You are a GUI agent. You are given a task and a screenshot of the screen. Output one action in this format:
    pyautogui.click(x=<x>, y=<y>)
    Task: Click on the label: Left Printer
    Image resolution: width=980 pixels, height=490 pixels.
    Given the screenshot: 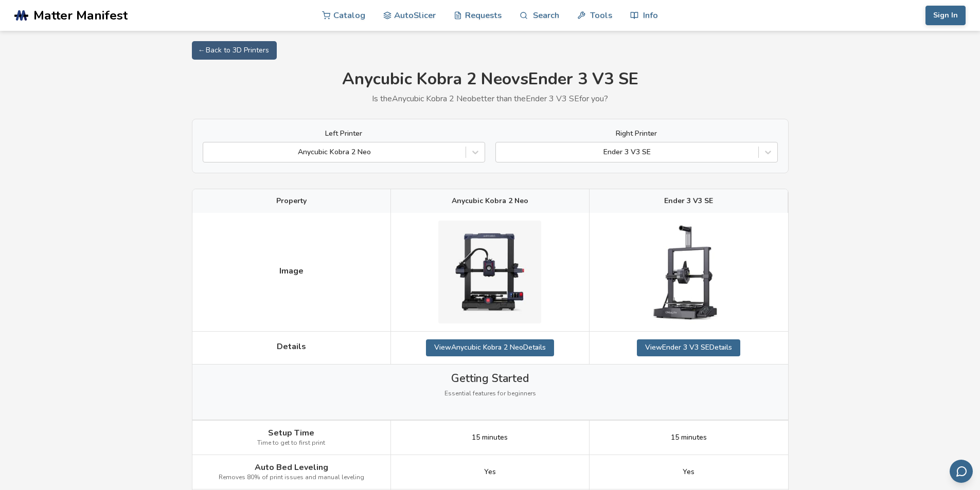 What is the action you would take?
    pyautogui.click(x=343, y=133)
    